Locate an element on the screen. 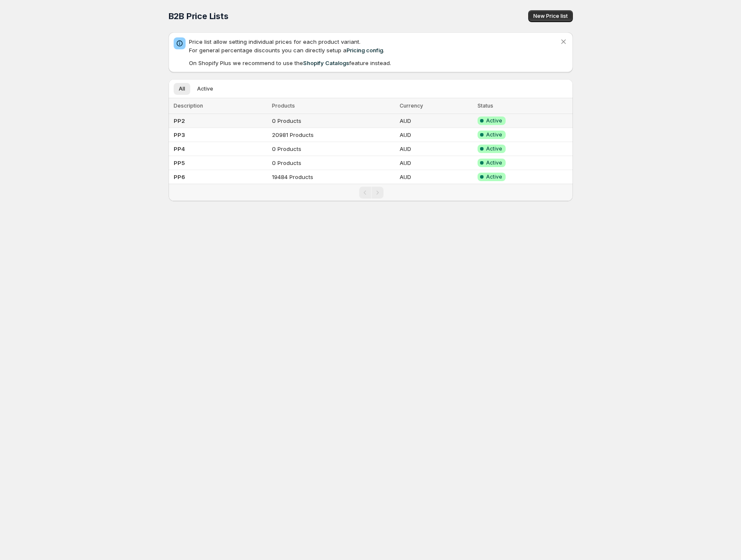  span: Currency is located at coordinates (411, 106).